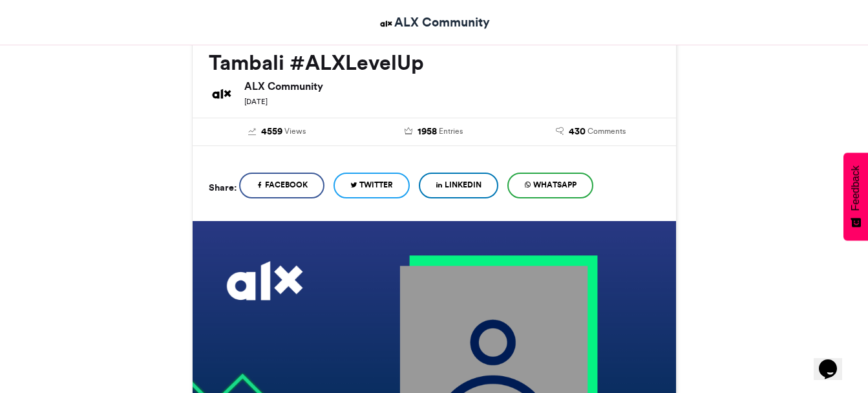 The width and height of the screenshot is (868, 393). What do you see at coordinates (550, 185) in the screenshot?
I see `a: WhatsApp` at bounding box center [550, 185].